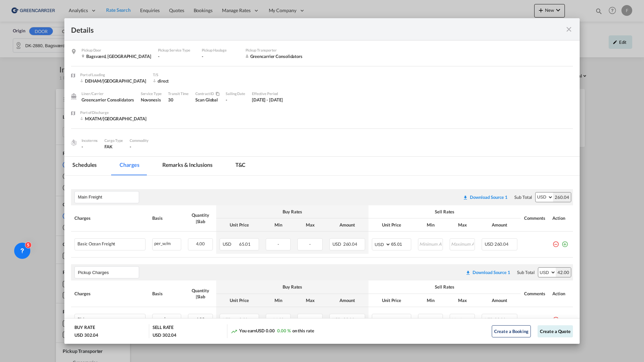 The image size is (644, 362). I want to click on div: You earn on this rate, so click(272, 331).